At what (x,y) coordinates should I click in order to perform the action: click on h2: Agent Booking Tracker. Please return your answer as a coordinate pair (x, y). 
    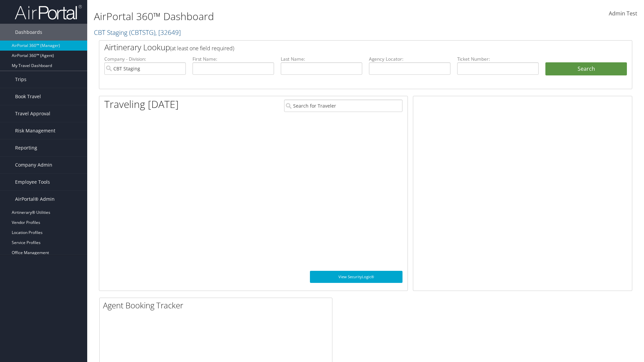
    Looking at the image, I should click on (217, 305).